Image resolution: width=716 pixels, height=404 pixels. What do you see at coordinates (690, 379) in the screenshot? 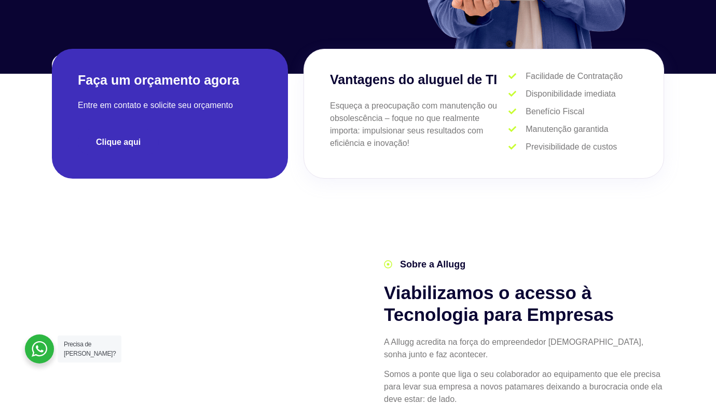
I see `div: Chat Widget` at bounding box center [690, 379].